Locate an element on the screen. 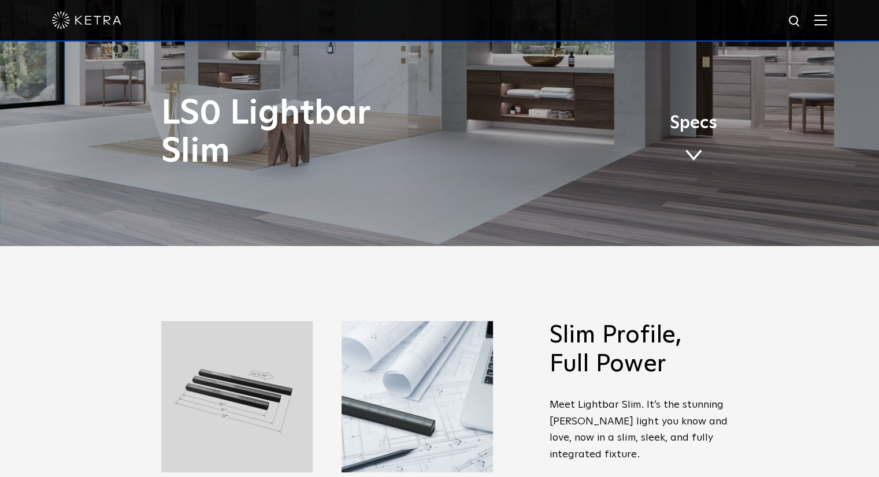 This screenshot has width=879, height=477. img: L30_Custom_Length_Black-2 is located at coordinates (237, 397).